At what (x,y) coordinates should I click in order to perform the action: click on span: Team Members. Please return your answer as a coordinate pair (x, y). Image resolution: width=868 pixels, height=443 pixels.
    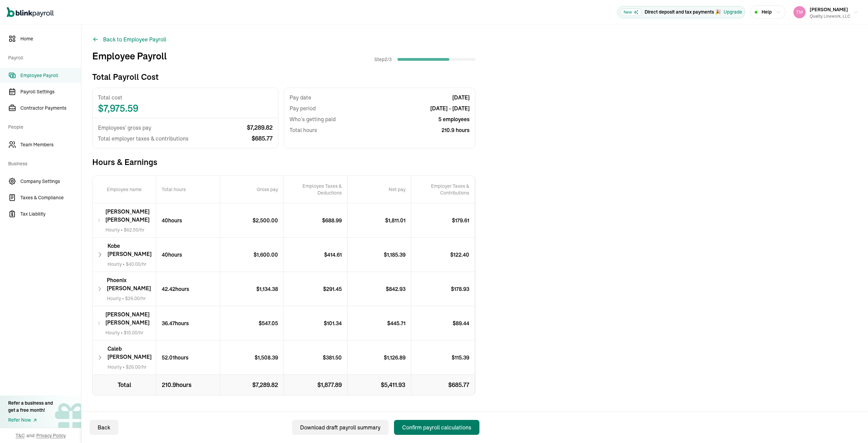
    Looking at the image, I should click on (51, 145).